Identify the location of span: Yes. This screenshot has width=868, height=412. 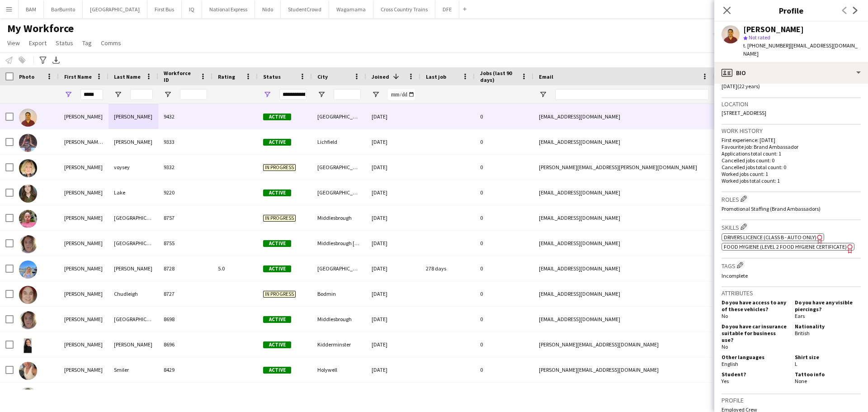
(725, 381).